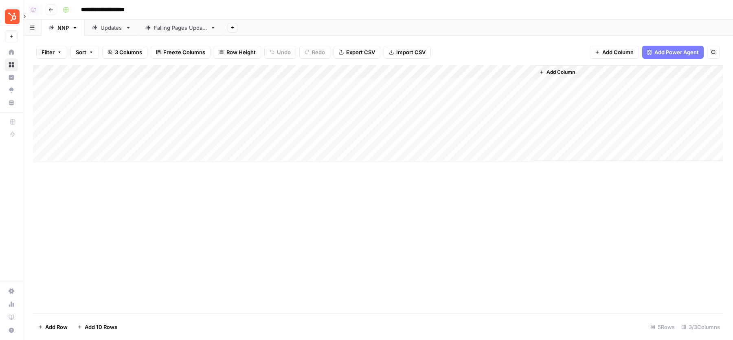  Describe the element at coordinates (407, 52) in the screenshot. I see `button: Import CSV` at that location.